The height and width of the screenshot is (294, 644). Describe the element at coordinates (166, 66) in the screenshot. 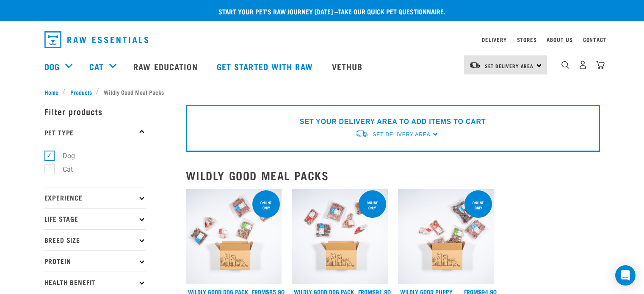

I see `a: Raw Education` at that location.